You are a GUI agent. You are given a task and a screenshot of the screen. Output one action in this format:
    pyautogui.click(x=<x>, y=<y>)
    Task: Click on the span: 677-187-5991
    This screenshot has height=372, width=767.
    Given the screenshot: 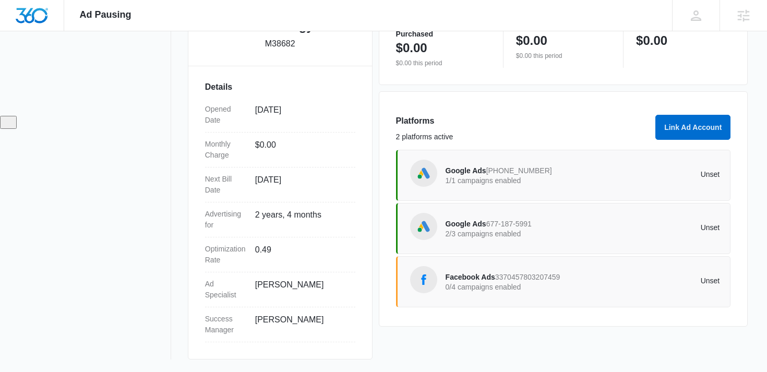 What is the action you would take?
    pyautogui.click(x=509, y=224)
    